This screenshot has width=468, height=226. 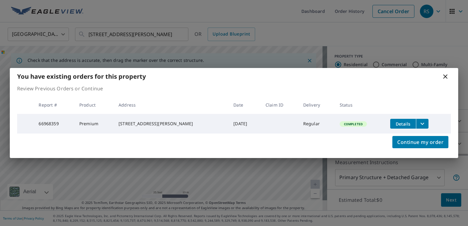 What do you see at coordinates (94, 105) in the screenshot?
I see `th: Product` at bounding box center [94, 105].